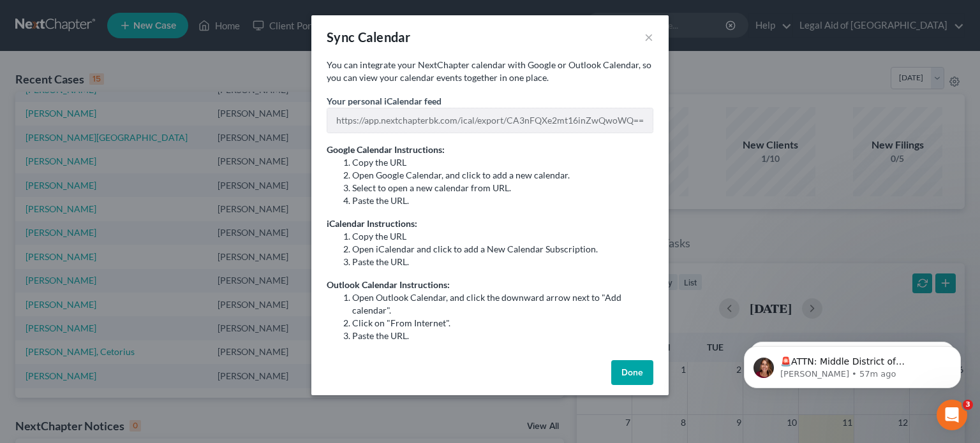 The width and height of the screenshot is (980, 443). I want to click on button: Done, so click(632, 373).